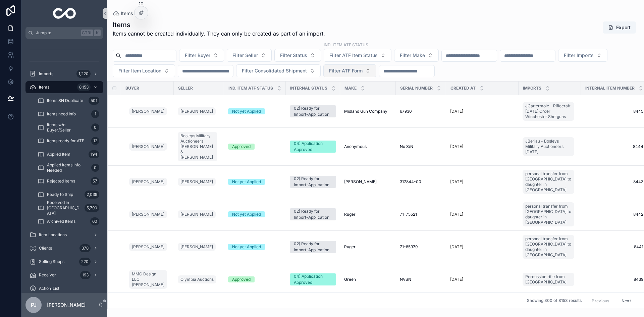  I want to click on a: Items w/o Buyer/Seller0, so click(68, 128).